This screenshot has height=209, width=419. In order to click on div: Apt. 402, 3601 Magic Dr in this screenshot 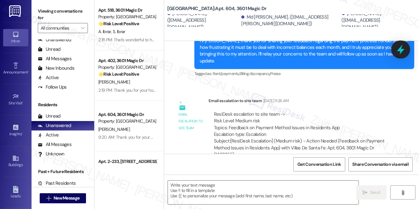, I will do `click(127, 61)`.